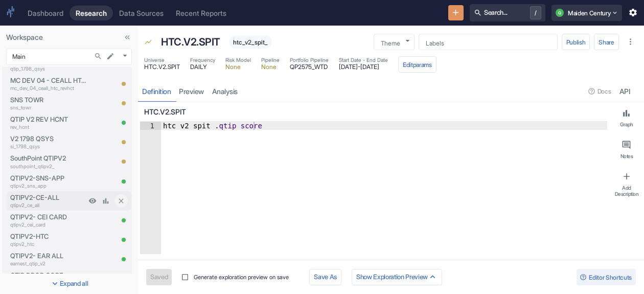 The width and height of the screenshot is (644, 294). What do you see at coordinates (48, 80) in the screenshot?
I see `p: MC DEV 04 - CEALL HTC REVHCT` at bounding box center [48, 80].